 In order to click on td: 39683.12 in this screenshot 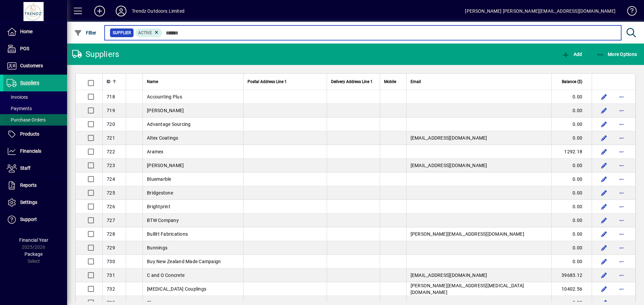, I will do `click(572, 275)`.